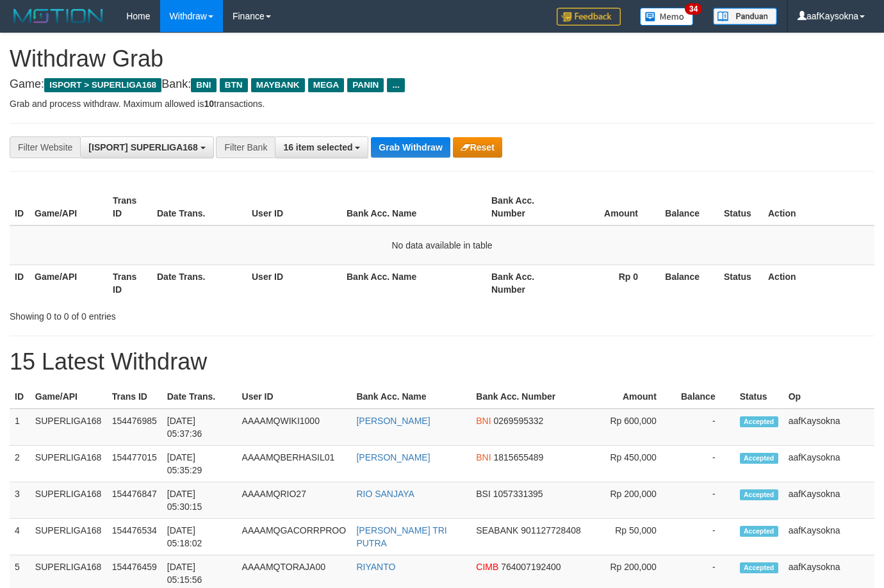 Image resolution: width=884 pixels, height=588 pixels. What do you see at coordinates (376, 567) in the screenshot?
I see `a: RIYANTO` at bounding box center [376, 567].